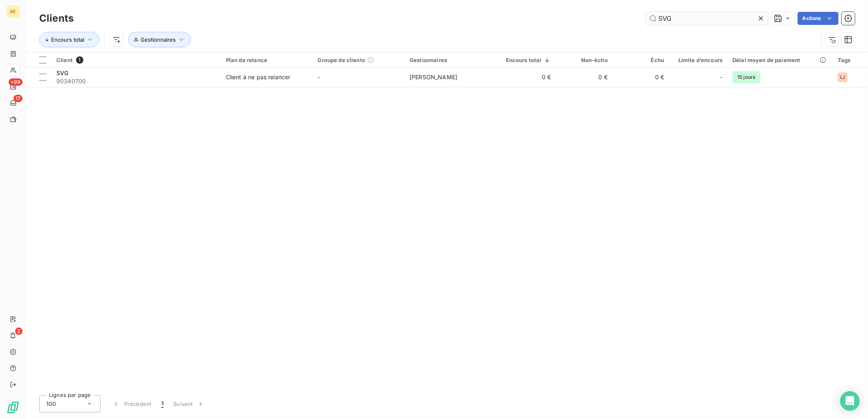 The image size is (868, 419). What do you see at coordinates (850, 401) in the screenshot?
I see `div: Open Intercom Messenger` at bounding box center [850, 401].